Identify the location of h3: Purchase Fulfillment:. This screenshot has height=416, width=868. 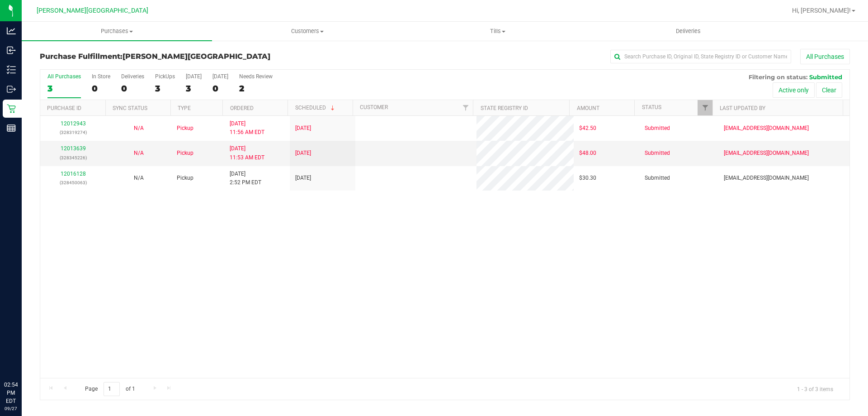
(174, 57).